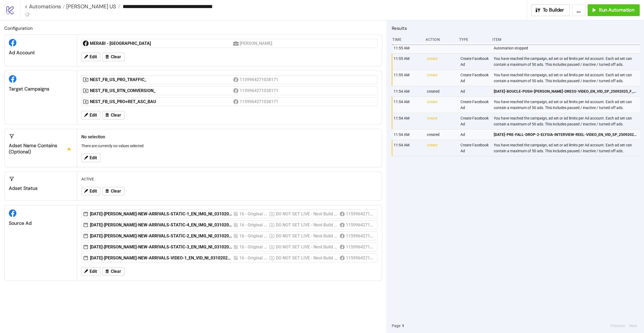 This screenshot has width=644, height=333. I want to click on div: Ad Account, so click(40, 53).